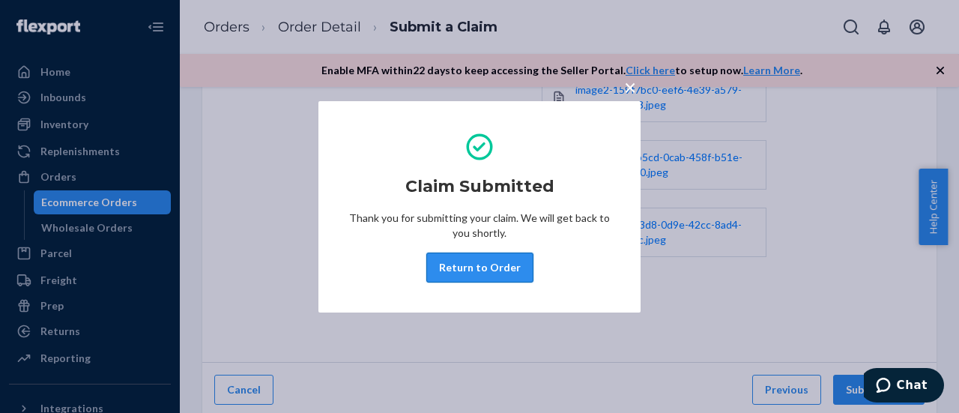  I want to click on p: Thank you for submitting your claim. We will get back to you shortly., so click(480, 226).